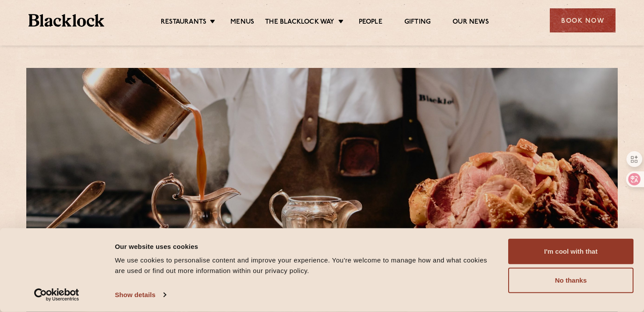  I want to click on a: Menus, so click(242, 22).